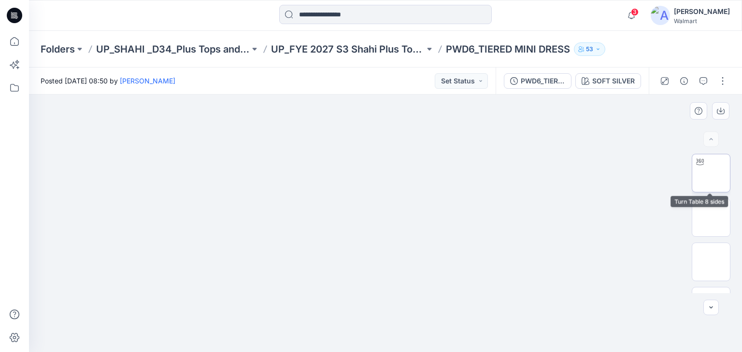 The height and width of the screenshot is (352, 742). Describe the element at coordinates (702, 21) in the screenshot. I see `div: Walmart` at that location.